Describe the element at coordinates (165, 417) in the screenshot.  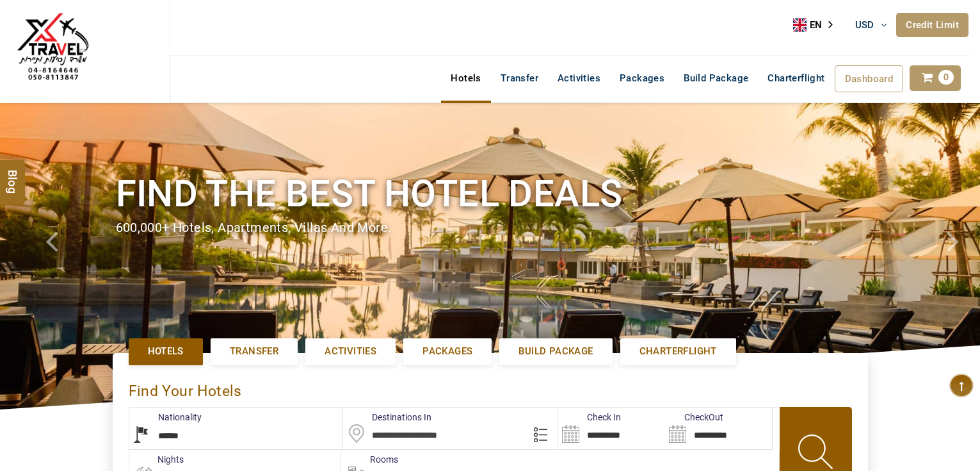
I see `label: Nationality` at that location.